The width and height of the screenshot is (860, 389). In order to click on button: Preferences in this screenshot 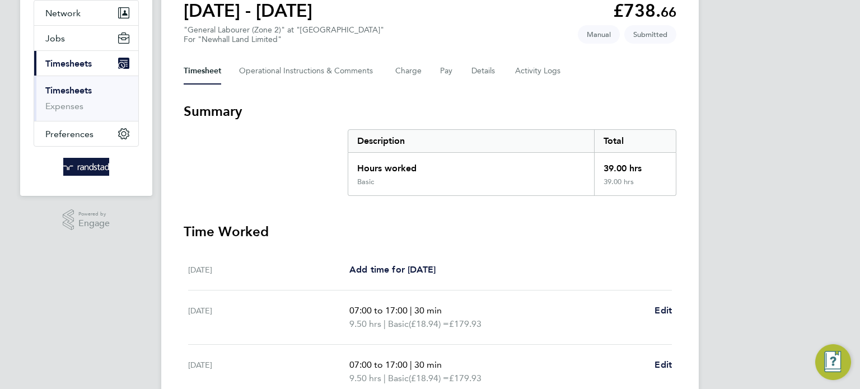, I will do `click(86, 134)`.